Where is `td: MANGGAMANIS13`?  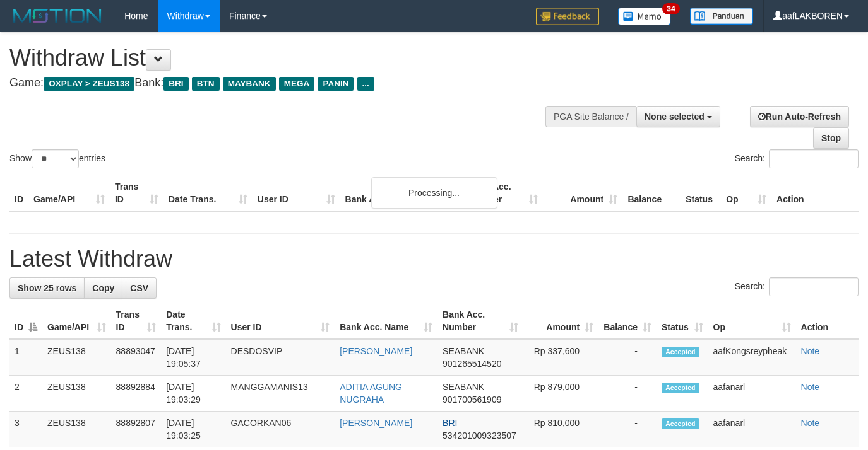 td: MANGGAMANIS13 is located at coordinates (280, 393).